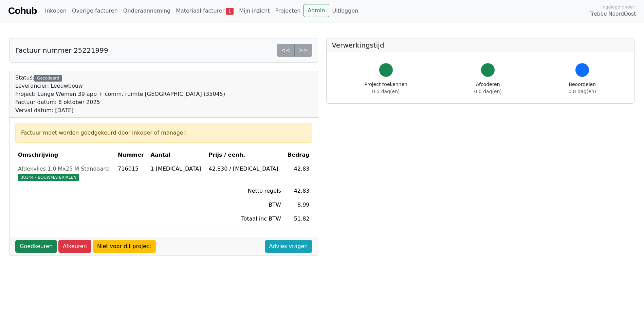 This screenshot has height=314, width=644. Describe the element at coordinates (48, 78) in the screenshot. I see `div: Gecodeerd` at that location.